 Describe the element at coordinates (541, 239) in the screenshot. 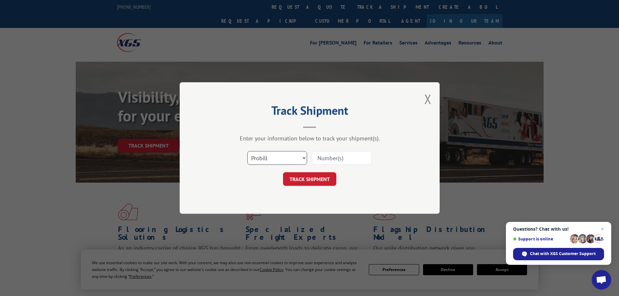

I see `span: Support is online` at that location.